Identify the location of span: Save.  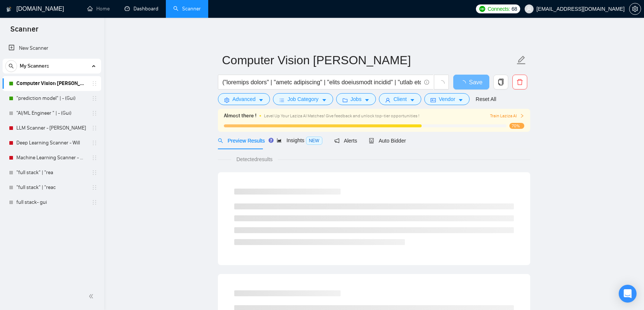
(476, 82).